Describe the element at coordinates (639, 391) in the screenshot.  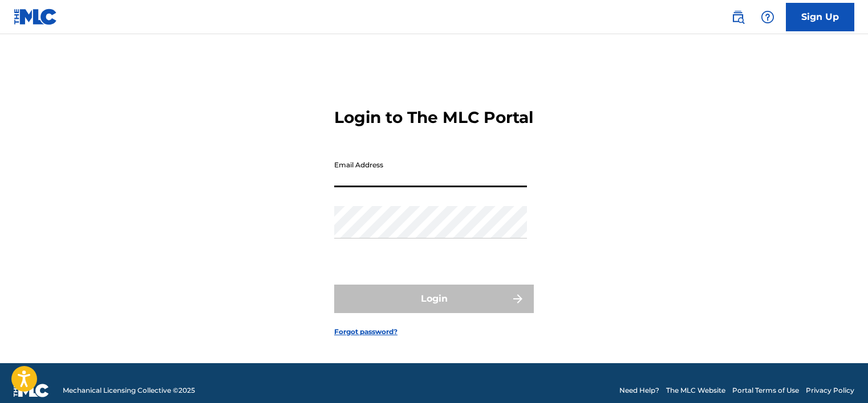
I see `a: Need Help?` at that location.